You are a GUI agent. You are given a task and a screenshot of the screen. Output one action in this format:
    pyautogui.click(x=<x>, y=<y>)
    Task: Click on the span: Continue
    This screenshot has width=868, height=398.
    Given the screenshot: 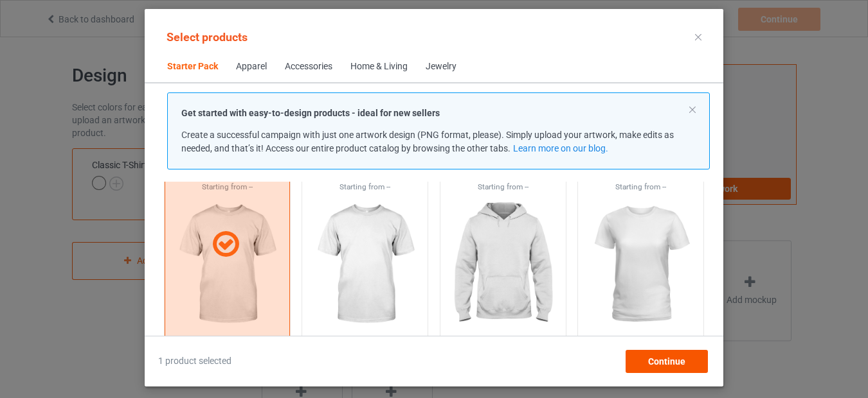 What is the action you would take?
    pyautogui.click(x=667, y=362)
    